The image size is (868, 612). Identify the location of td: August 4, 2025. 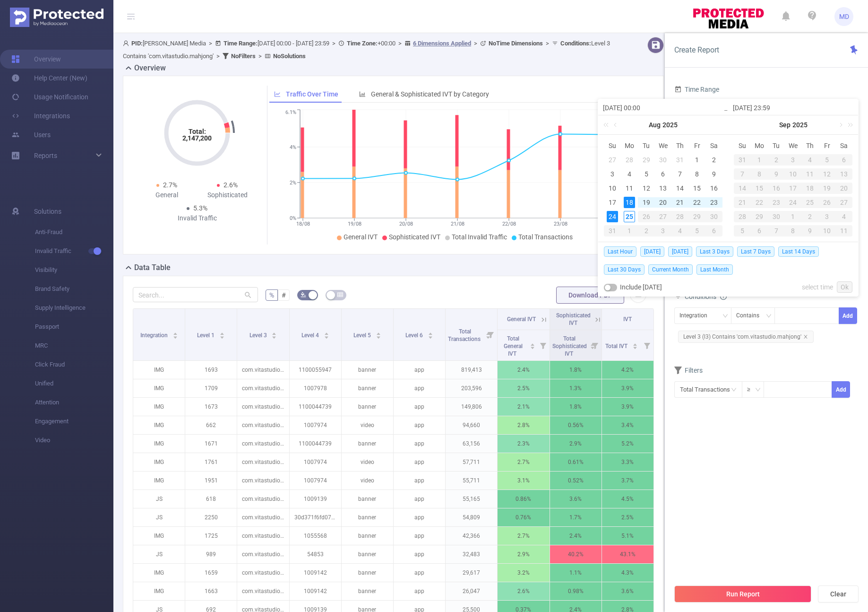
(629, 174).